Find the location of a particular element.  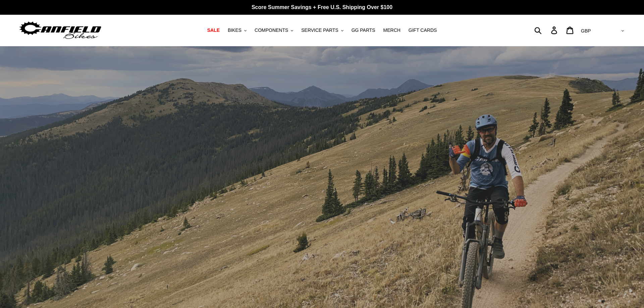

span: SERVICE PARTS is located at coordinates (320, 30).